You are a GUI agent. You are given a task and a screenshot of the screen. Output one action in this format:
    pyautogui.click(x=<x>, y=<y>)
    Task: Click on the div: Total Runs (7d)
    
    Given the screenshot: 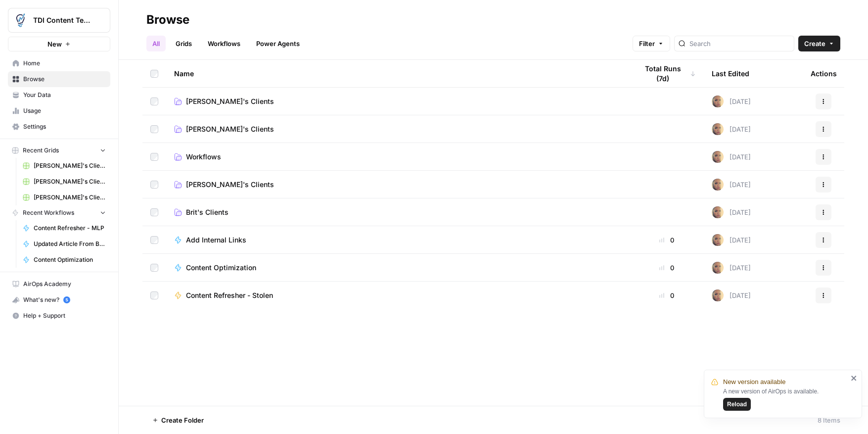 What is the action you would take?
    pyautogui.click(x=667, y=73)
    